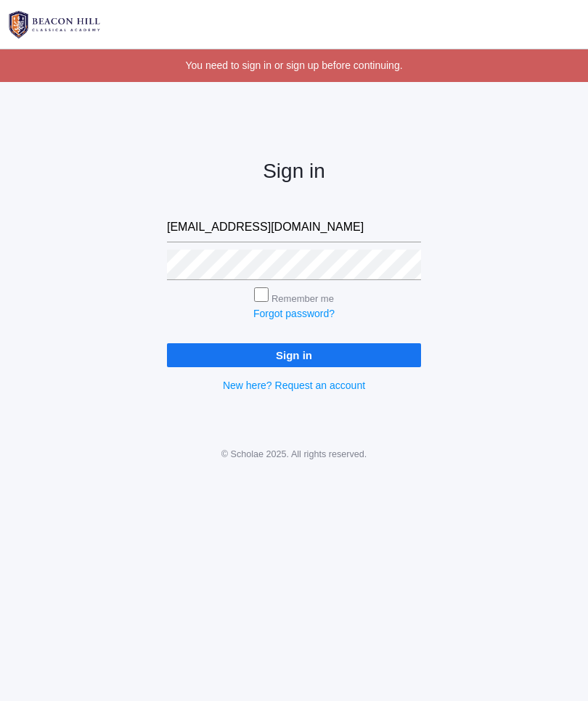 Image resolution: width=588 pixels, height=701 pixels. What do you see at coordinates (294, 314) in the screenshot?
I see `a: Forgot password?` at bounding box center [294, 314].